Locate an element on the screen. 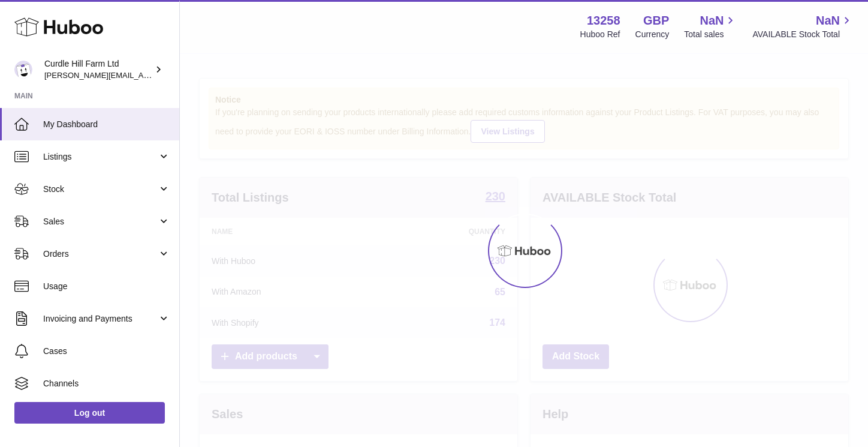 The width and height of the screenshot is (868, 447). span: Sales is located at coordinates (100, 221).